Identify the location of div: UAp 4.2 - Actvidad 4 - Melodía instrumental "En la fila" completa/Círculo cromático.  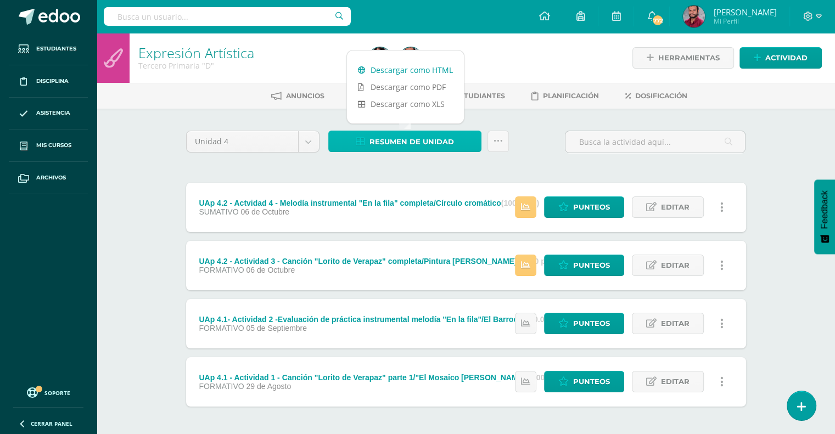
(369, 203).